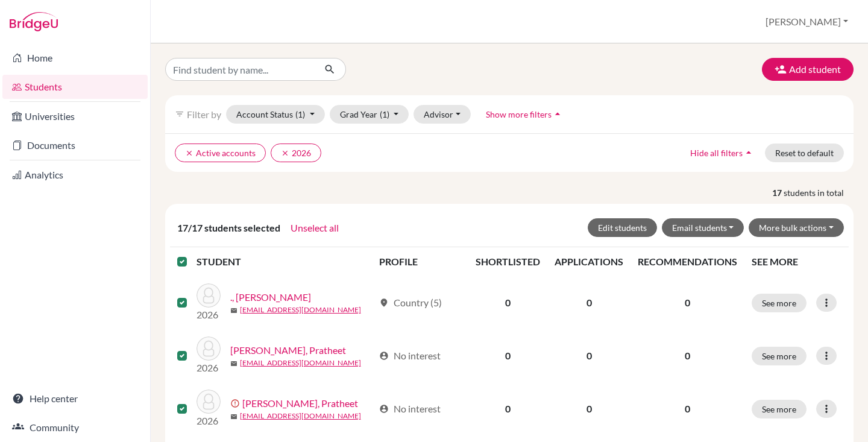  I want to click on button: Unselect all, so click(315, 228).